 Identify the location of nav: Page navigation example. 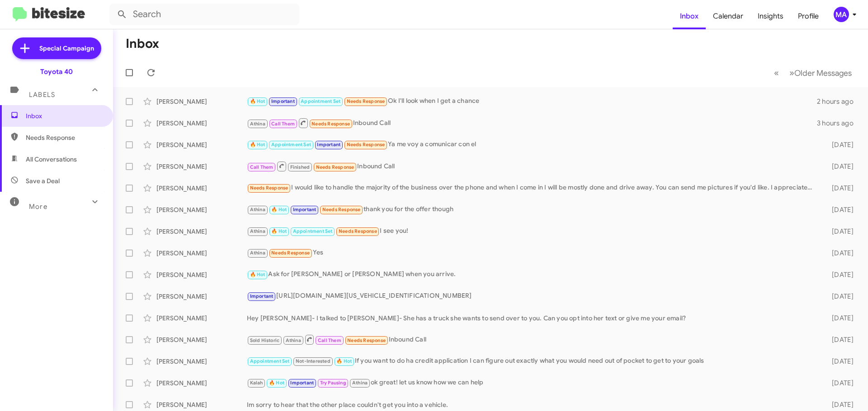
(813, 73).